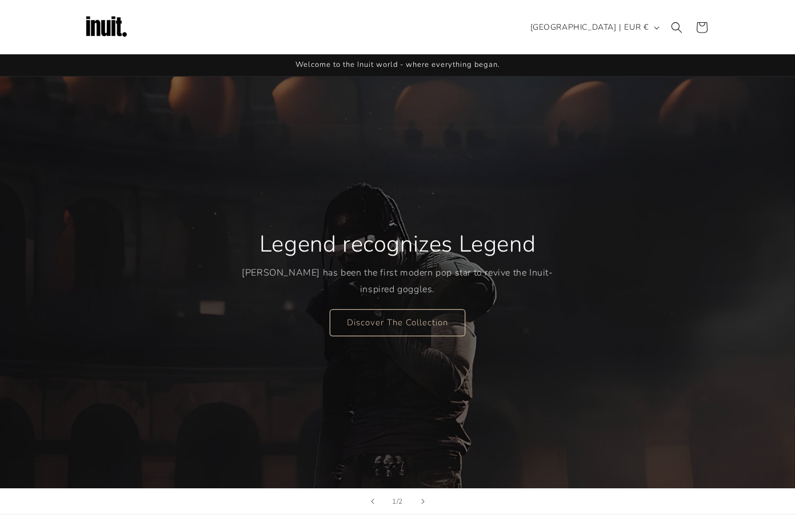 This screenshot has height=530, width=795. Describe the element at coordinates (397, 322) in the screenshot. I see `a: Discover The Collection` at that location.